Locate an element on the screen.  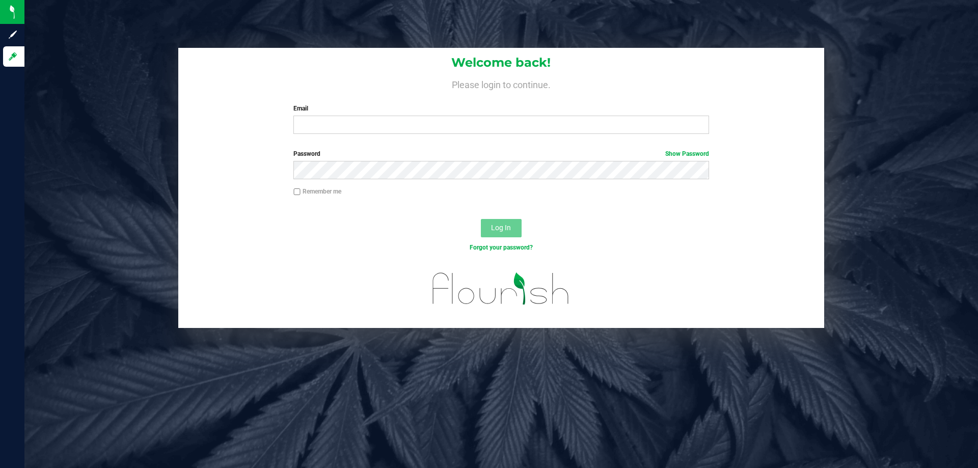
a: Forgot your password? is located at coordinates (501, 248).